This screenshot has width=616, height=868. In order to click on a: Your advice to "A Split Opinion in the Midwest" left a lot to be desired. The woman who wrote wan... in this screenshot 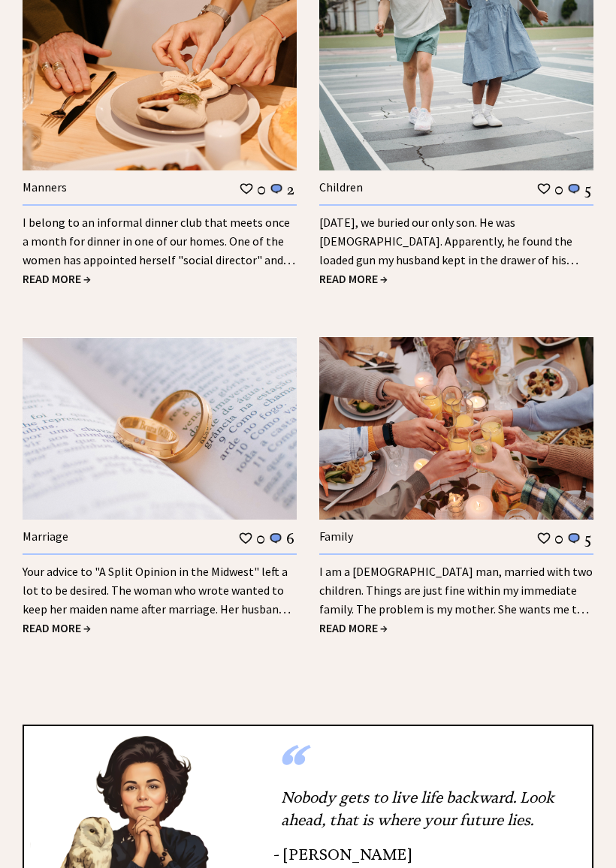, I will do `click(156, 600)`.